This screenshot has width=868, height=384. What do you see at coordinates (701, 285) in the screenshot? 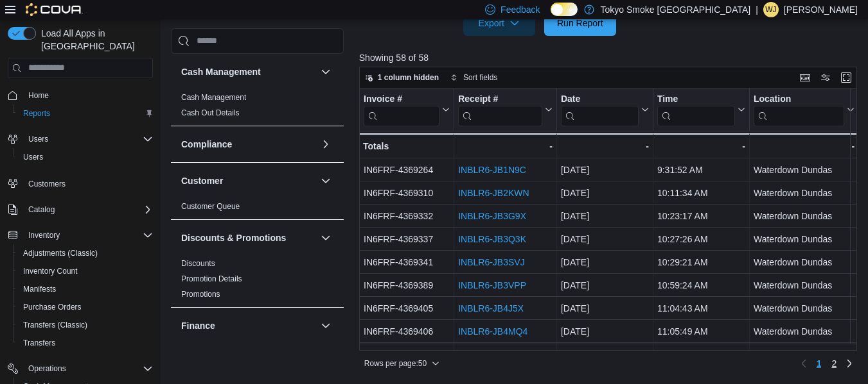
I see `div: 10:59:24 AM` at bounding box center [701, 285].